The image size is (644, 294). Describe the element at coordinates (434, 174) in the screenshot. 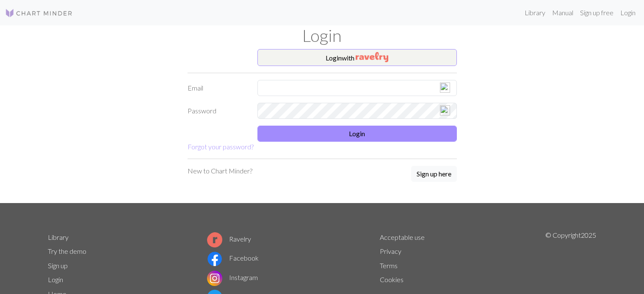

I see `a: Sign up here` at that location.